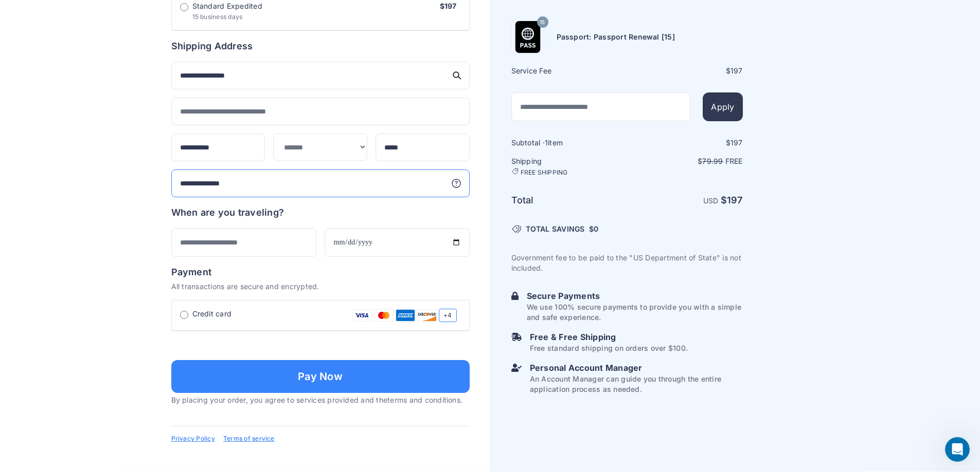 The image size is (980, 472). Describe the element at coordinates (424, 400) in the screenshot. I see `a: terms and conditions` at that location.